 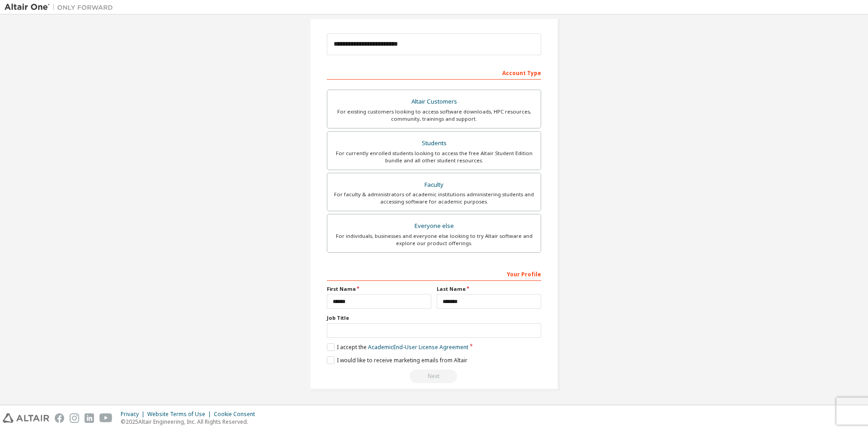 I want to click on div: For faculty & administrators of academic institutions administering students and accessing softwa..., so click(x=434, y=198).